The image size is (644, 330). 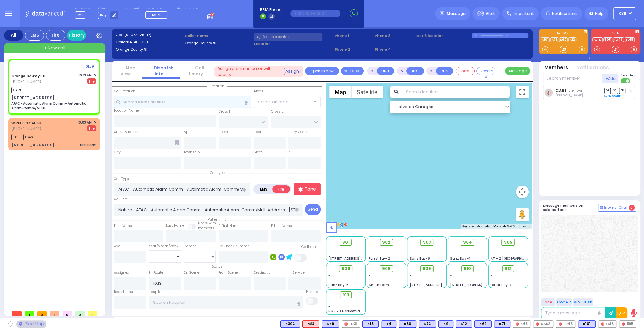 I want to click on a: KJFD, so click(x=597, y=39).